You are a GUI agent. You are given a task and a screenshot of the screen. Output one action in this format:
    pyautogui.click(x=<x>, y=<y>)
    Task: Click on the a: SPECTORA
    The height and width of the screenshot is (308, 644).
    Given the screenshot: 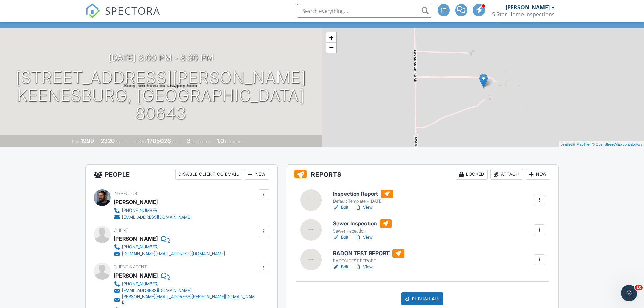 What is the action you would take?
    pyautogui.click(x=123, y=16)
    